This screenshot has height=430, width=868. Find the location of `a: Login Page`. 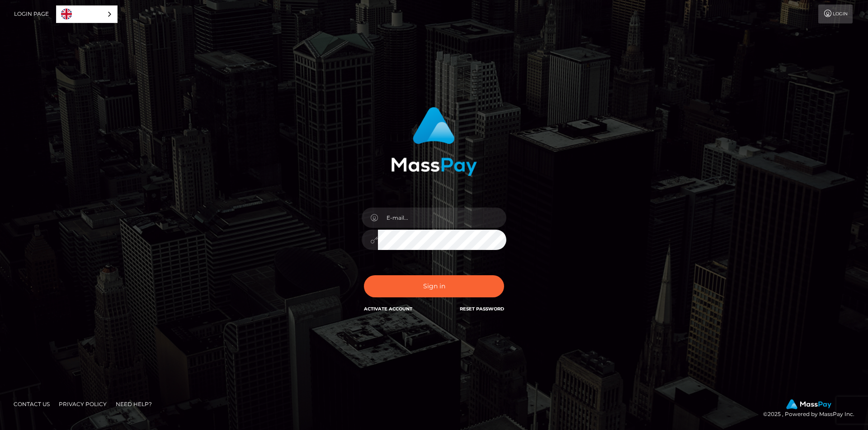

a: Login Page is located at coordinates (31, 14).